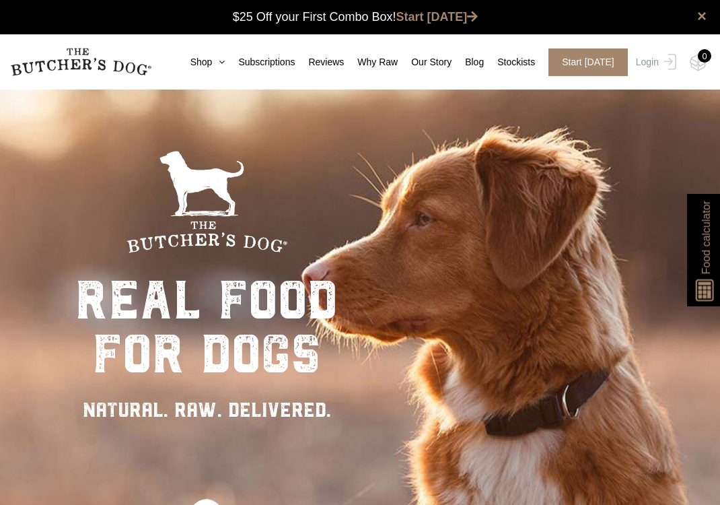  What do you see at coordinates (705, 56) in the screenshot?
I see `div: 0` at bounding box center [705, 56].